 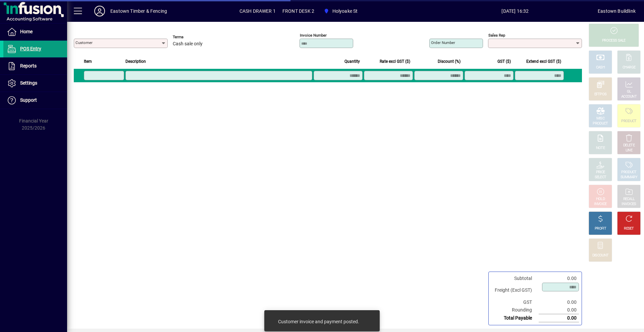 I want to click on div: Eastown Buildlink, so click(x=616, y=11).